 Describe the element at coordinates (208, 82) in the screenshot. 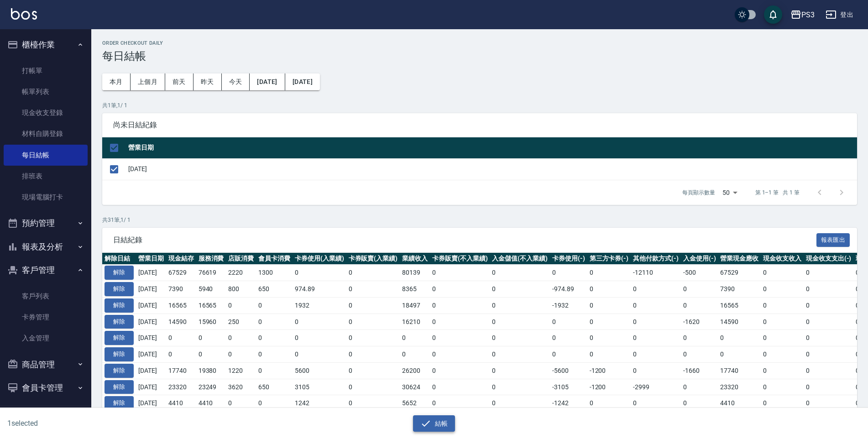

I see `button: 昨天` at that location.